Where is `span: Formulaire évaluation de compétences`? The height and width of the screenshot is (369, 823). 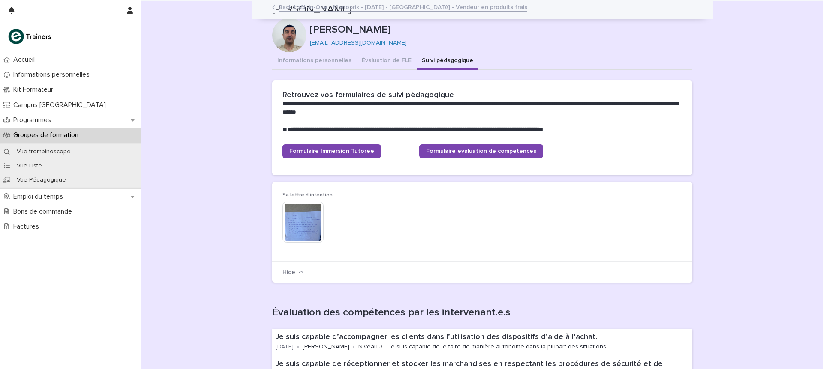 span: Formulaire évaluation de compétences is located at coordinates (481, 151).